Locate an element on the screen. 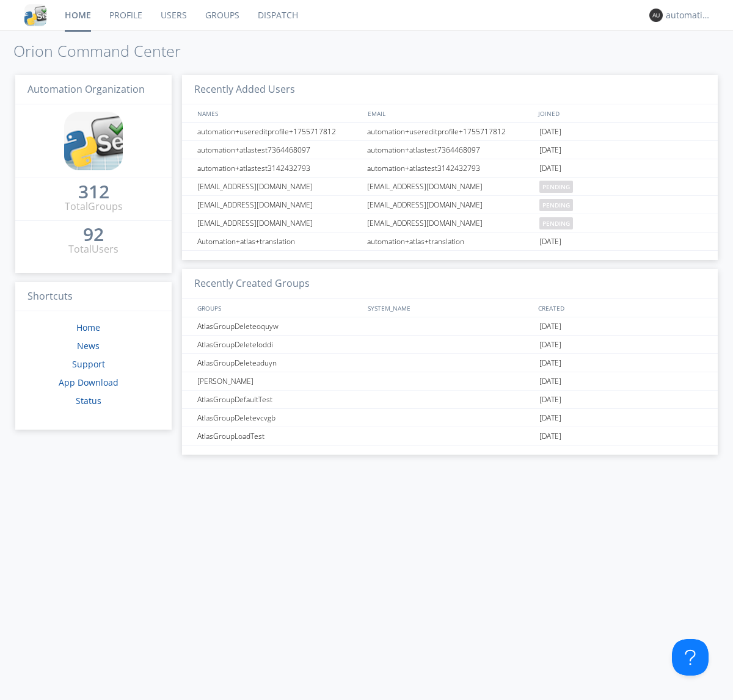 The width and height of the screenshot is (733, 700). a: 312 is located at coordinates (93, 193).